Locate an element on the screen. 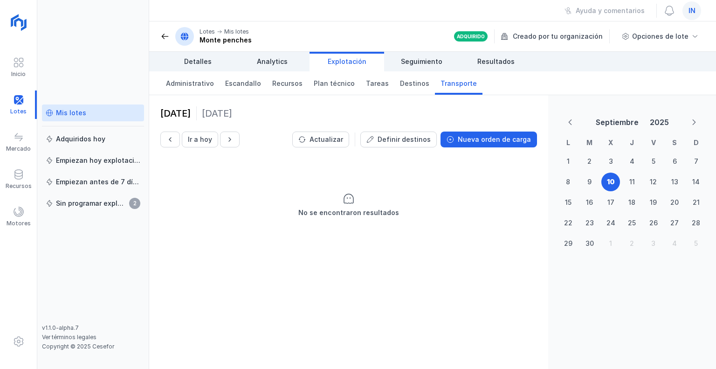 Image resolution: width=716 pixels, height=369 pixels. a: Plan técnico is located at coordinates (334, 83).